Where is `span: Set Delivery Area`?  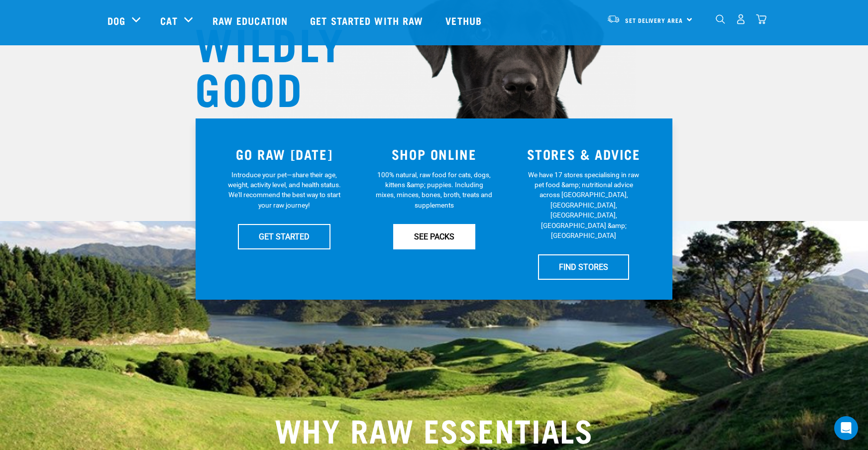
span: Set Delivery Area is located at coordinates (654, 20).